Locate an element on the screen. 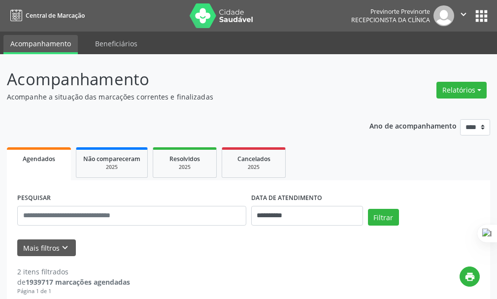 Image resolution: width=497 pixels, height=299 pixels. span: Cancelados is located at coordinates (253, 158).